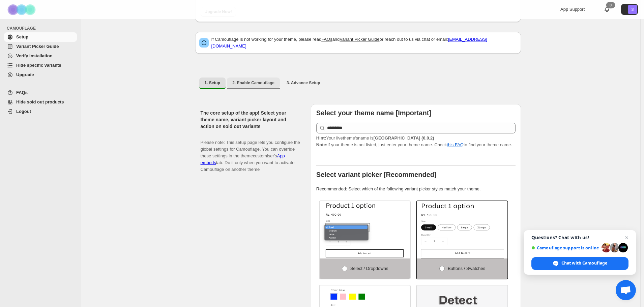  Describe the element at coordinates (627, 238) in the screenshot. I see `span: Close chat` at that location.